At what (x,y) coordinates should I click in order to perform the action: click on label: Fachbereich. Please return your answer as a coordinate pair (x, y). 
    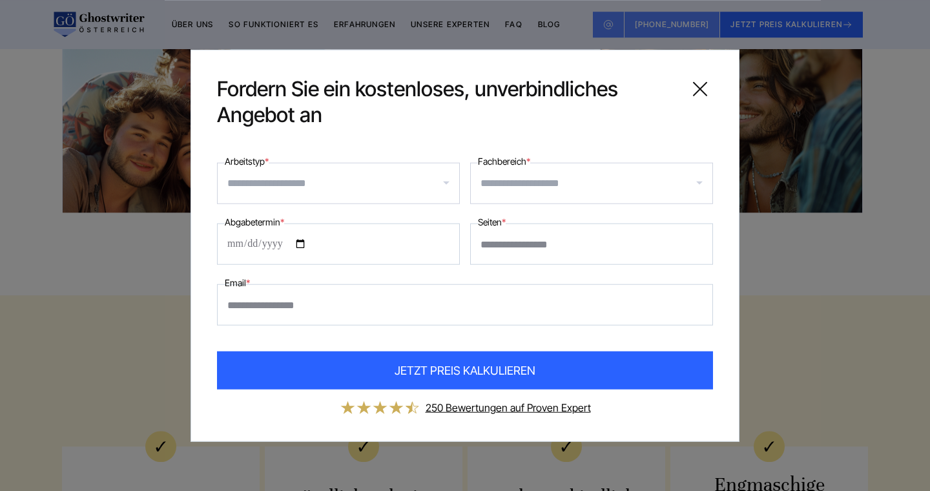
    Looking at the image, I should click on (504, 162).